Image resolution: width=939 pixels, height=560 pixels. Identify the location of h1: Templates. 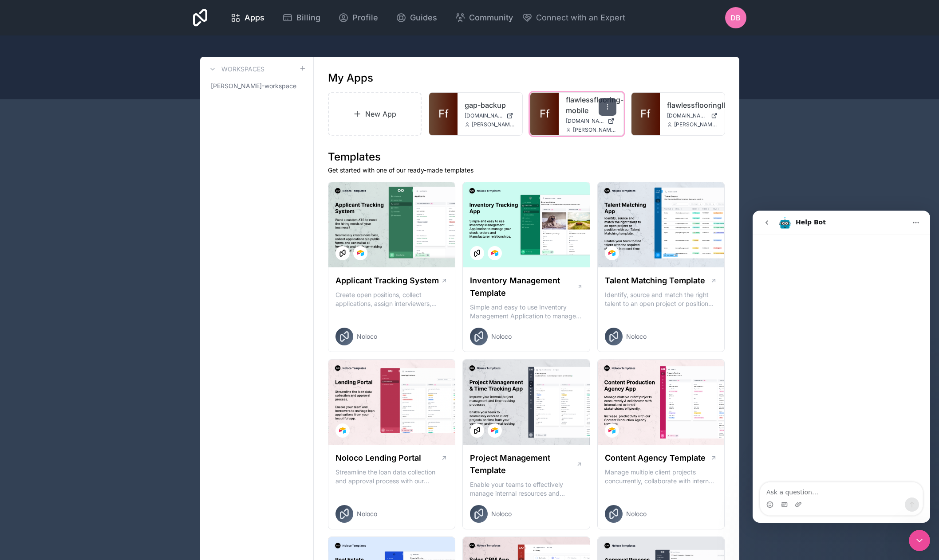
(526, 157).